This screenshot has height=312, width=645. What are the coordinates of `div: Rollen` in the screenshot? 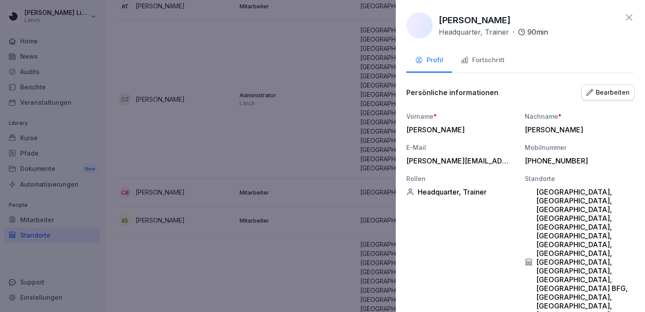 It's located at (461, 179).